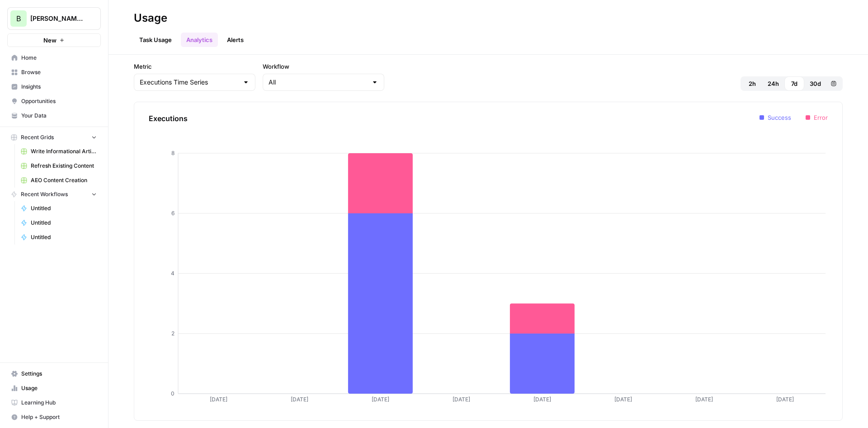 The image size is (868, 428). What do you see at coordinates (37, 137) in the screenshot?
I see `span: Recent Grids` at bounding box center [37, 137].